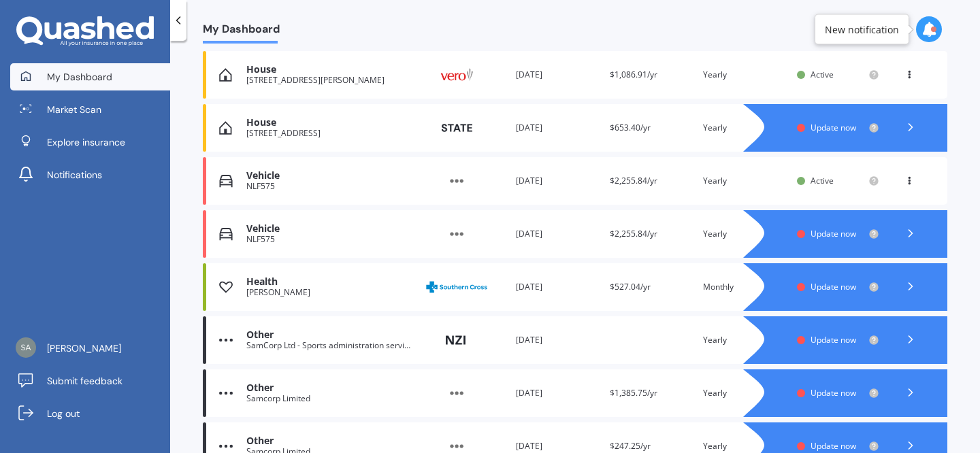 Image resolution: width=980 pixels, height=453 pixels. Describe the element at coordinates (630, 446) in the screenshot. I see `span: $247.25/yr` at that location.